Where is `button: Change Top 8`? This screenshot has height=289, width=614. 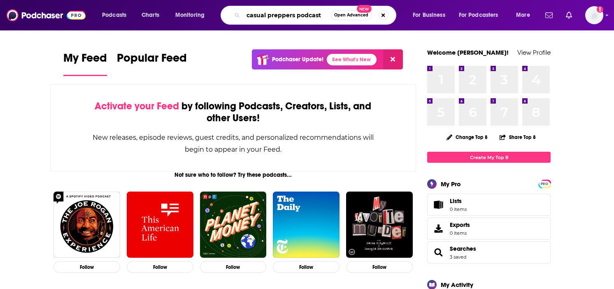 button: Change Top 8 is located at coordinates (467, 137).